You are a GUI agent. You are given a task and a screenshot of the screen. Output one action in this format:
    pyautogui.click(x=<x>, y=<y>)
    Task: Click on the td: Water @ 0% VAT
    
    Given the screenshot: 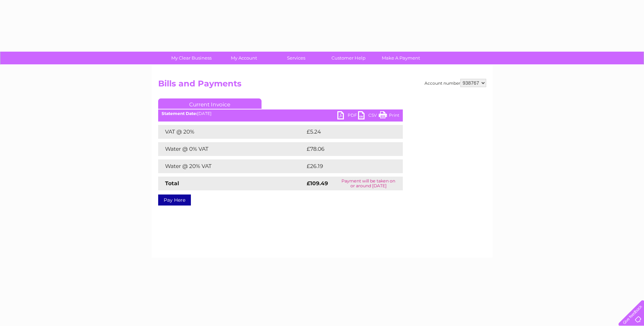 What is the action you would take?
    pyautogui.click(x=232, y=149)
    